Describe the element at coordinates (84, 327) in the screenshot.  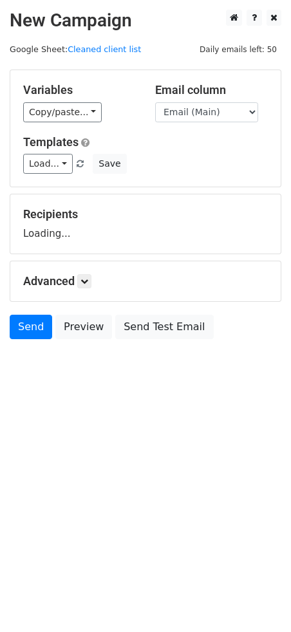
I see `a: Preview` at that location.